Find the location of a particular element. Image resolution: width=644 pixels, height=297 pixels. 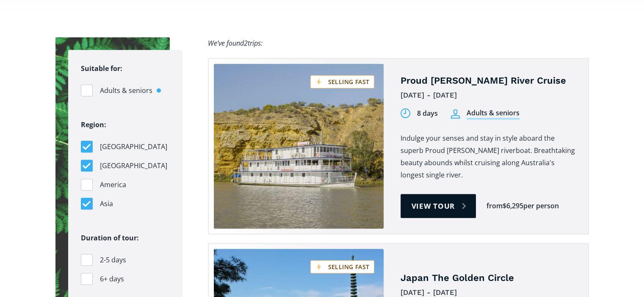

div: Adults & seniors is located at coordinates (493, 114).